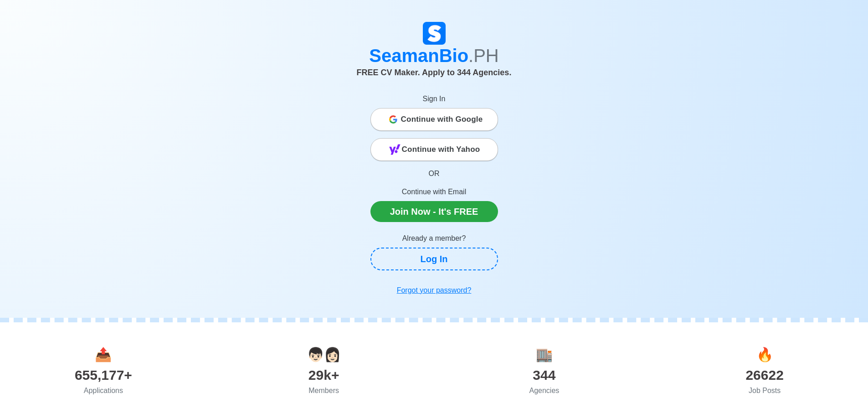  What do you see at coordinates (434, 149) in the screenshot?
I see `button: Continue with Yahoo` at bounding box center [434, 149].